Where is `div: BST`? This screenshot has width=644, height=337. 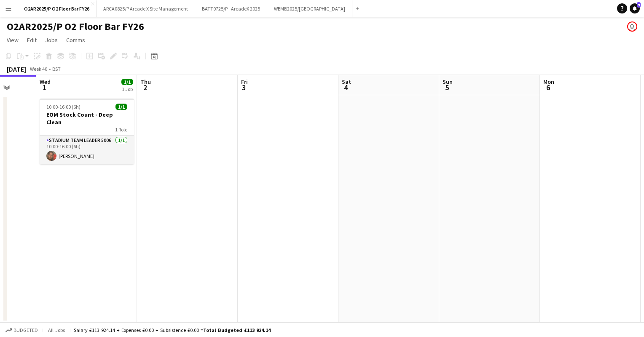
div: BST is located at coordinates (57, 69).